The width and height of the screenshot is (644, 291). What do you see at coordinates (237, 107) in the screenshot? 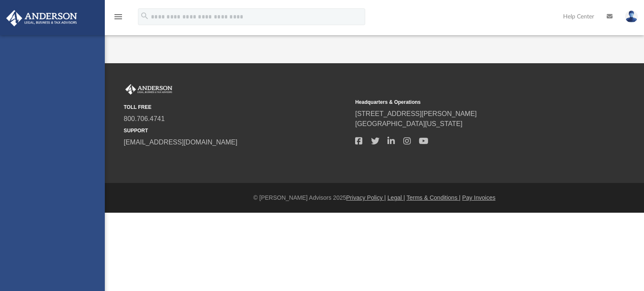
I see `small: TOLL FREE` at bounding box center [237, 107].